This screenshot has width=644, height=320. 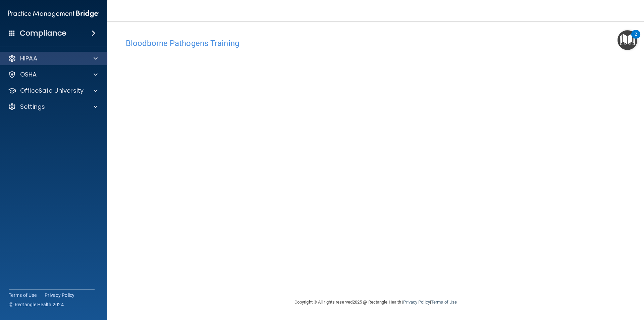 What do you see at coordinates (43, 33) in the screenshot?
I see `h4: Compliance` at bounding box center [43, 33].